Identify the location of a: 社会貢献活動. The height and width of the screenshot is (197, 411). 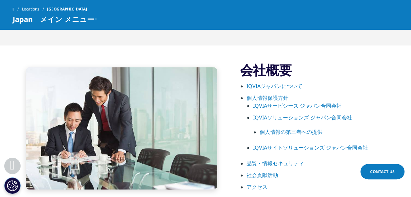
(262, 175).